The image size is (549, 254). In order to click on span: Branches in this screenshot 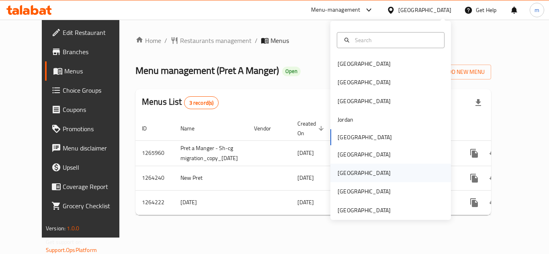, I will do `click(95, 52)`.